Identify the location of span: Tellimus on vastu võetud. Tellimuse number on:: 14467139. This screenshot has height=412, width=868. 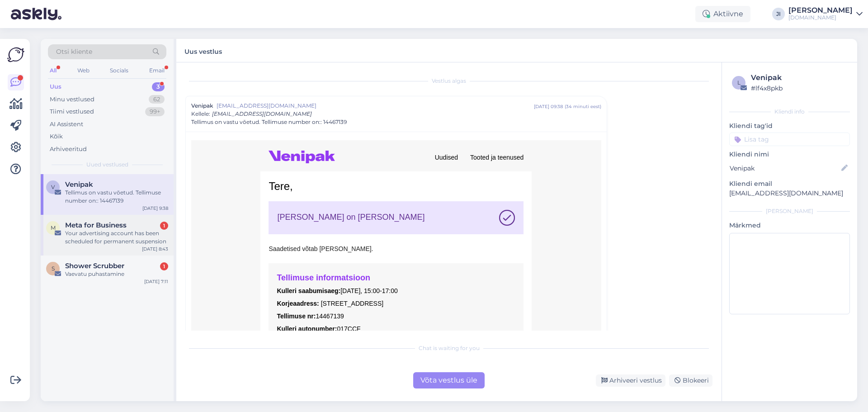
(269, 122).